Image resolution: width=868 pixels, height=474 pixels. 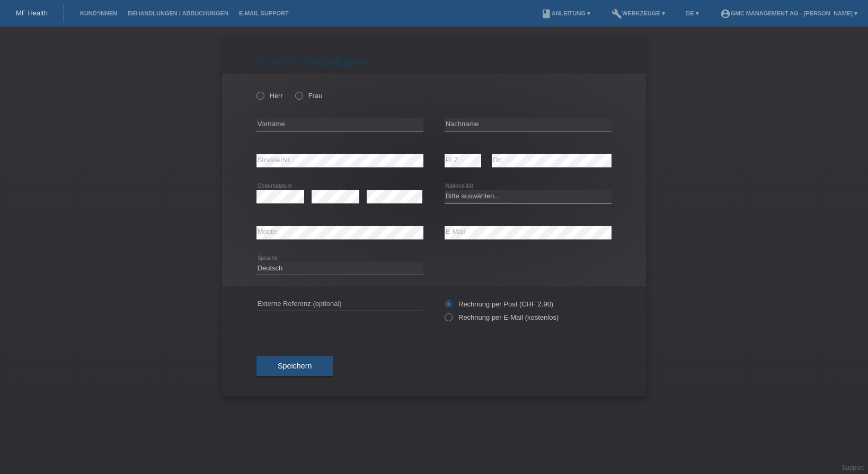 What do you see at coordinates (32, 13) in the screenshot?
I see `a: MF Health` at bounding box center [32, 13].